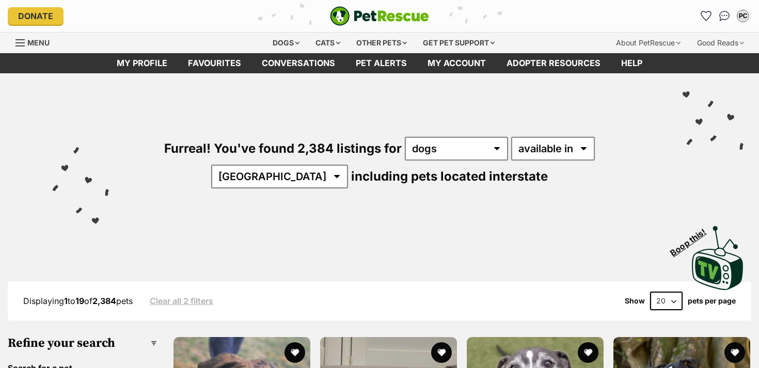 Image resolution: width=759 pixels, height=368 pixels. Describe the element at coordinates (36, 42) in the screenshot. I see `a: Menu` at that location.